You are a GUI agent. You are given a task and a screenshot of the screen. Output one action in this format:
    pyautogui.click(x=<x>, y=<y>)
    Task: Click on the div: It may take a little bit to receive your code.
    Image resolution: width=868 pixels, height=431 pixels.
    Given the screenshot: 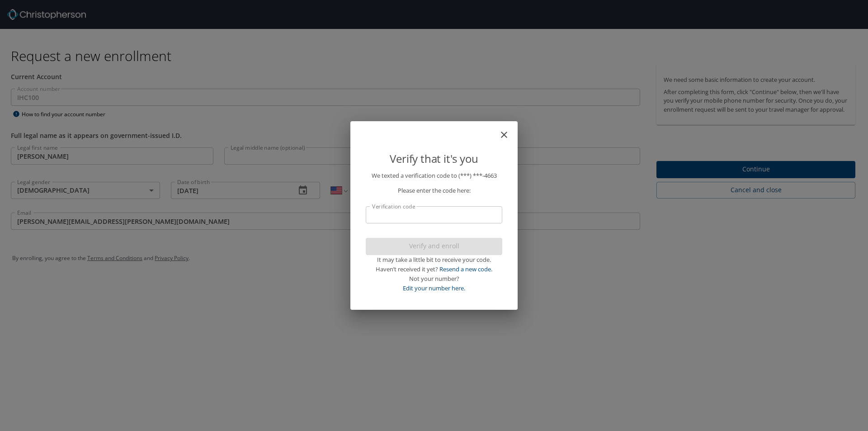 What is the action you would take?
    pyautogui.click(x=434, y=260)
    